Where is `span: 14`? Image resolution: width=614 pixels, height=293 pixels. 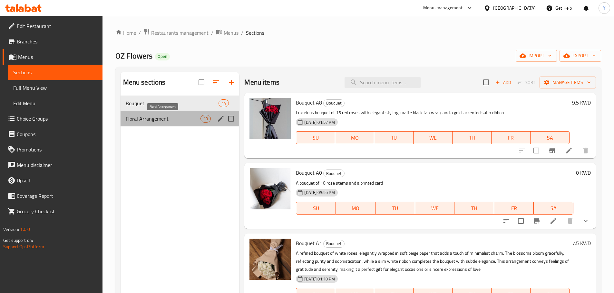 span: 14 is located at coordinates (224, 103).